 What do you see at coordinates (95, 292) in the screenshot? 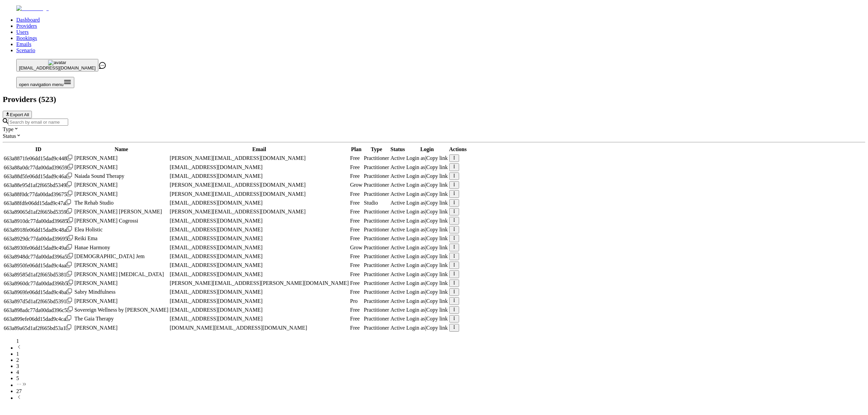
I see `span: Sabry Mindfulness` at bounding box center [95, 292].